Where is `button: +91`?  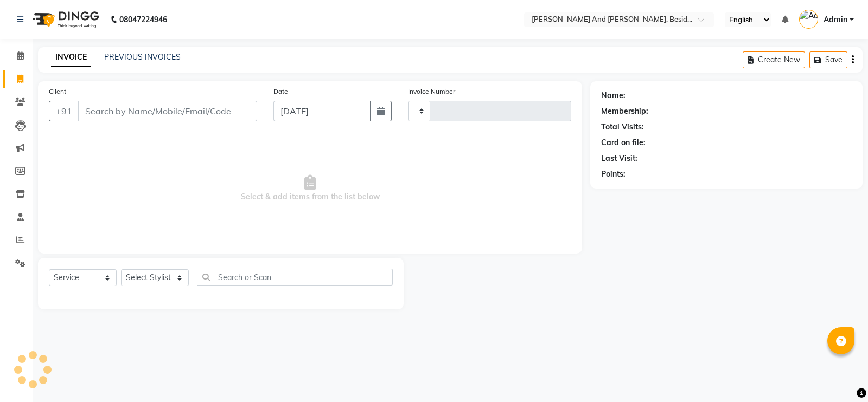 button: +91 is located at coordinates (64, 111).